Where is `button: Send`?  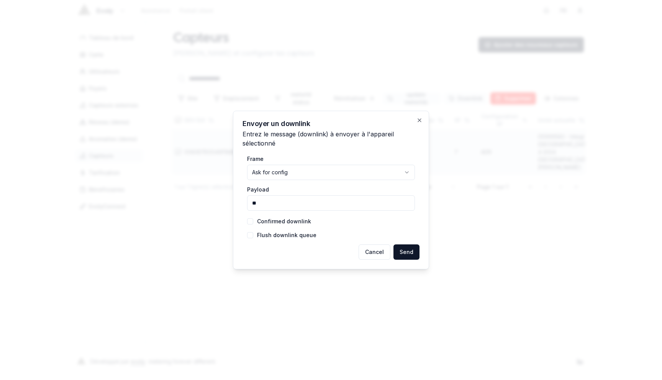
button: Send is located at coordinates (406, 252).